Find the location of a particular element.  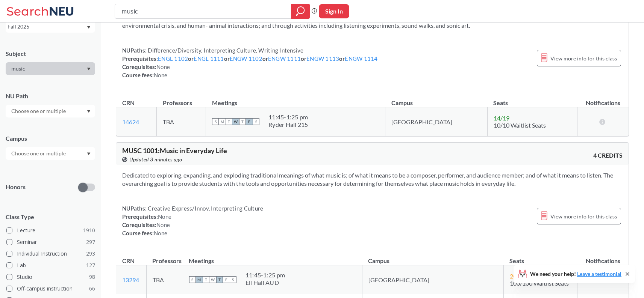

a: 13294 is located at coordinates (130, 280).